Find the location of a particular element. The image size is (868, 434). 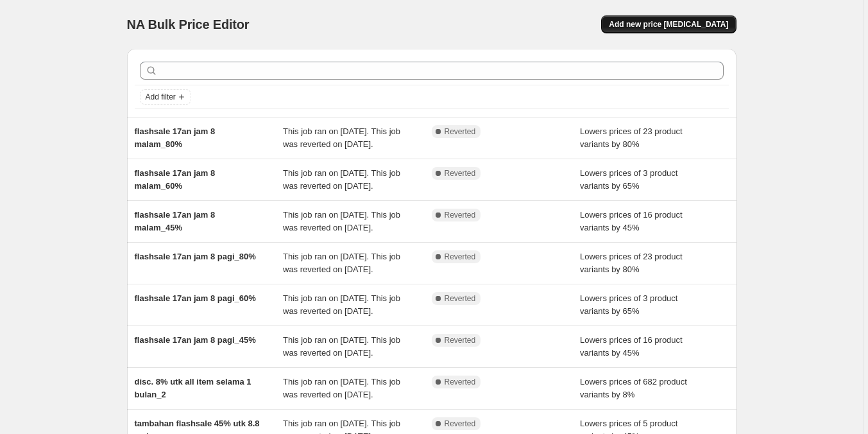

span: NA Bulk Price Editor is located at coordinates (188, 24).